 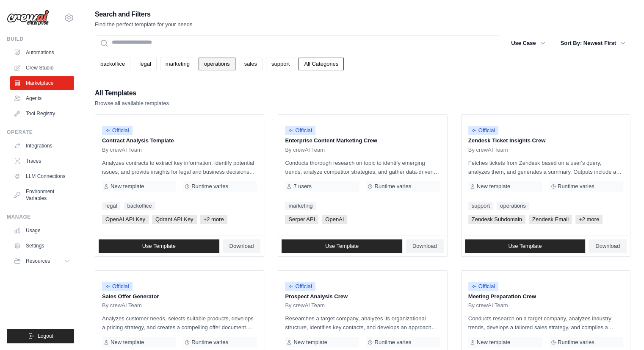 I want to click on div: Operate, so click(x=40, y=132).